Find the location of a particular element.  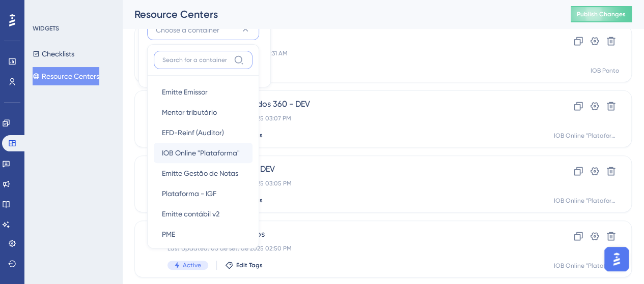

div: Last Updated: 08 de out. de 2025 11:31 AM is located at coordinates (342, 54).